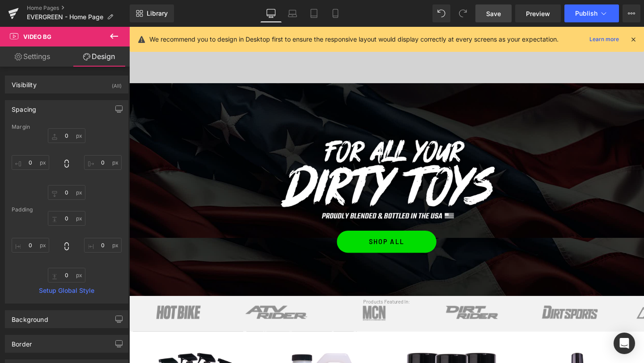 This screenshot has width=644, height=363. What do you see at coordinates (604, 39) in the screenshot?
I see `a: Learn more` at bounding box center [604, 39].